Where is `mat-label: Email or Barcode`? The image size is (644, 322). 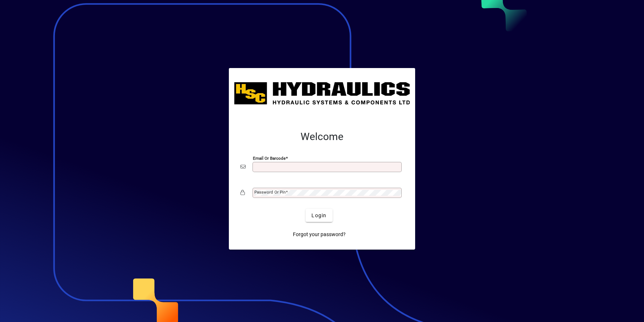 mat-label: Email or Barcode is located at coordinates (269, 158).